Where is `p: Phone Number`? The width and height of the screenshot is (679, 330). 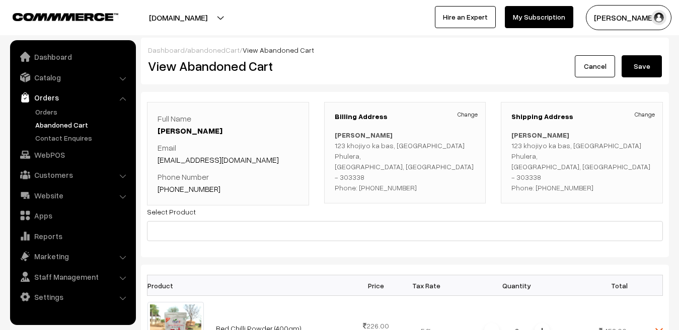 p: Phone Number is located at coordinates (228, 183).